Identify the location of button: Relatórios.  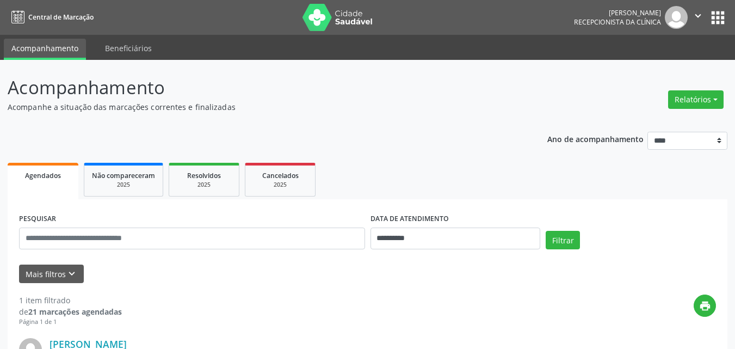
(696, 100).